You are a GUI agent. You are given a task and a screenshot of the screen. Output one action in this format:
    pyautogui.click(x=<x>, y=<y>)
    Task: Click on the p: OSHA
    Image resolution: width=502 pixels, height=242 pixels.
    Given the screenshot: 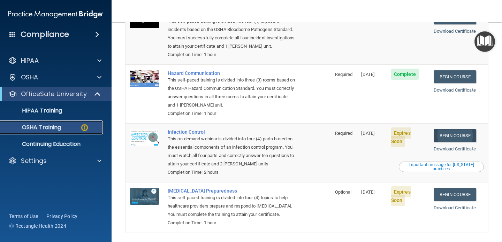 What is the action you would take?
    pyautogui.click(x=30, y=77)
    